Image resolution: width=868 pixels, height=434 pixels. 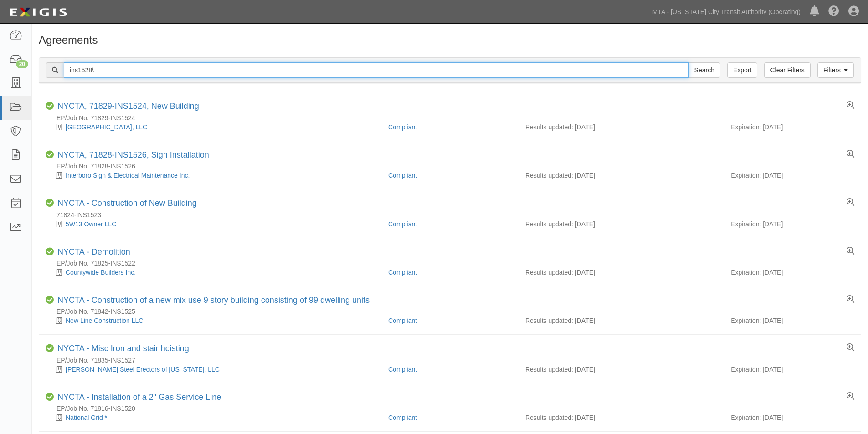 What do you see at coordinates (836, 70) in the screenshot?
I see `a: Filters` at bounding box center [836, 70].